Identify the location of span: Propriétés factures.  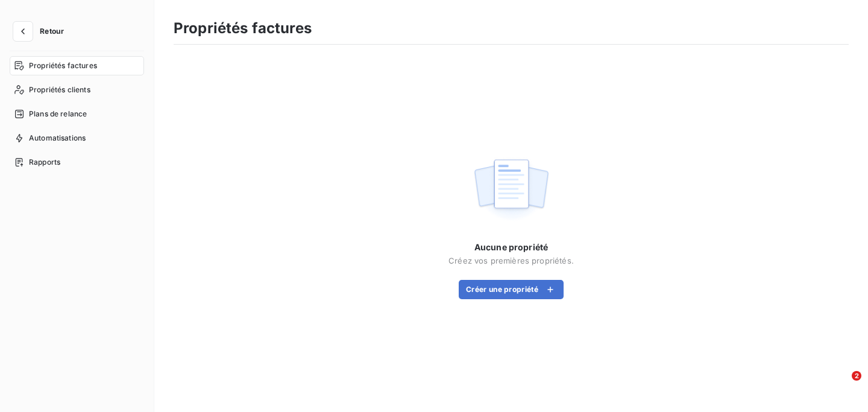
(63, 66).